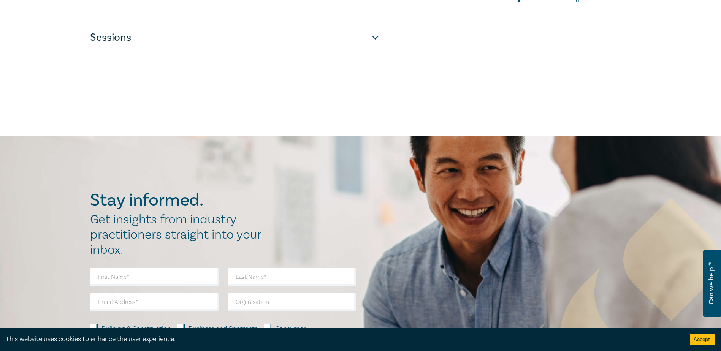 This screenshot has width=721, height=351. What do you see at coordinates (154, 302) in the screenshot?
I see `input: Email Address*` at bounding box center [154, 302].